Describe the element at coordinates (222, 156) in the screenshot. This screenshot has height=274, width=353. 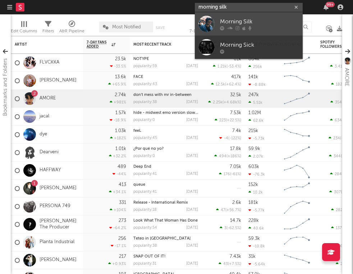
I see `span: 494` at that location.